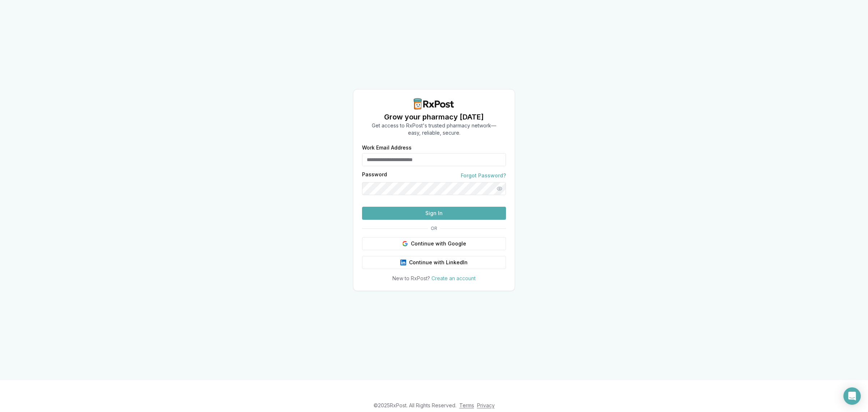 This screenshot has width=868, height=412. I want to click on img: Google, so click(405, 243).